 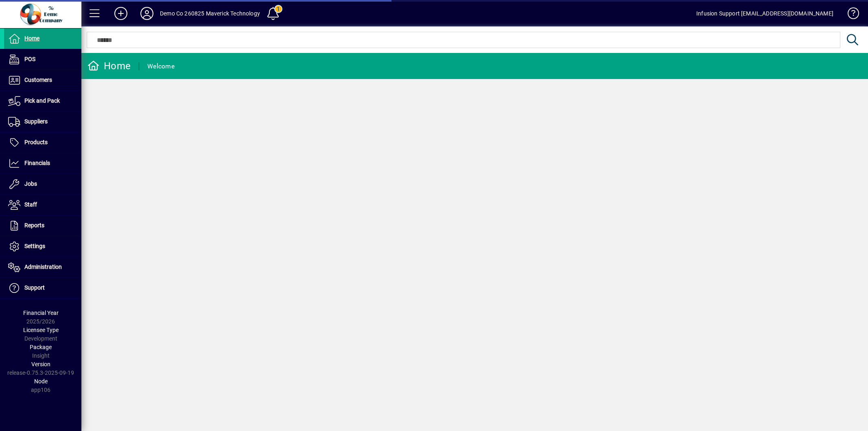 What do you see at coordinates (43, 225) in the screenshot?
I see `a: Reports` at bounding box center [43, 225].